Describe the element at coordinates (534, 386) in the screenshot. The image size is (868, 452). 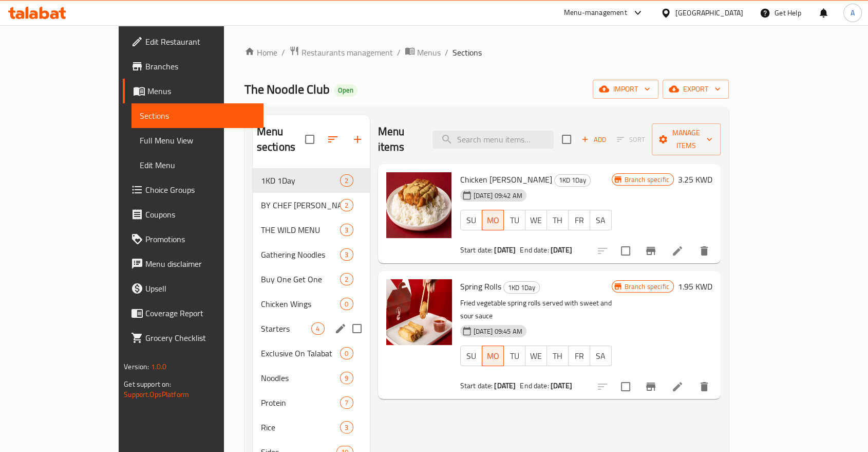
I see `span: End date:` at that location.